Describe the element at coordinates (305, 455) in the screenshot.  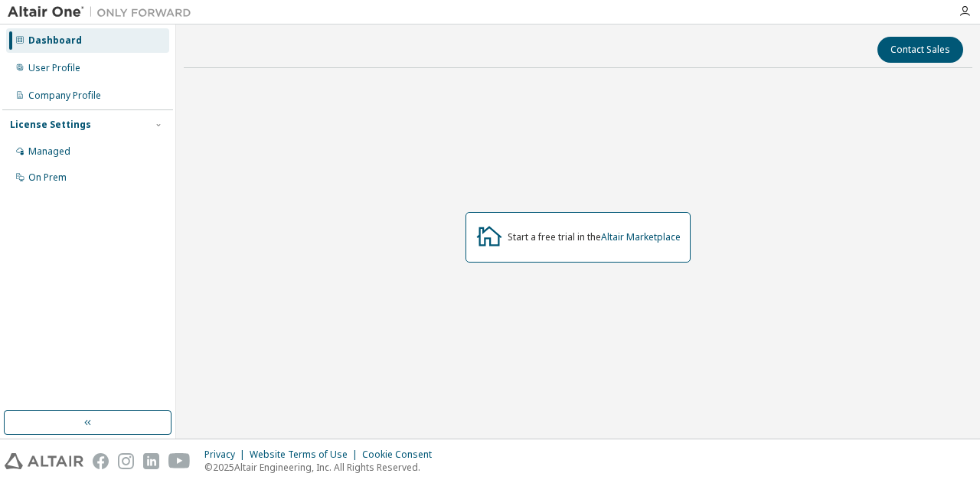
I see `div: Website Terms of Use` at that location.